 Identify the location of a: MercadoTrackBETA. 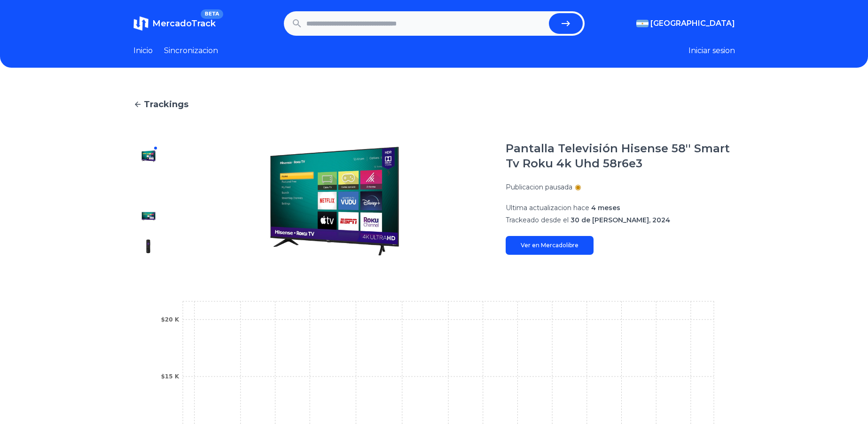
(175, 23).